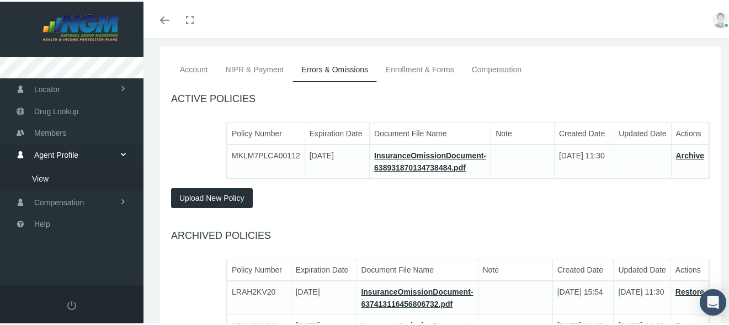 This screenshot has width=729, height=325. What do you see at coordinates (42, 222) in the screenshot?
I see `span: Help` at bounding box center [42, 222].